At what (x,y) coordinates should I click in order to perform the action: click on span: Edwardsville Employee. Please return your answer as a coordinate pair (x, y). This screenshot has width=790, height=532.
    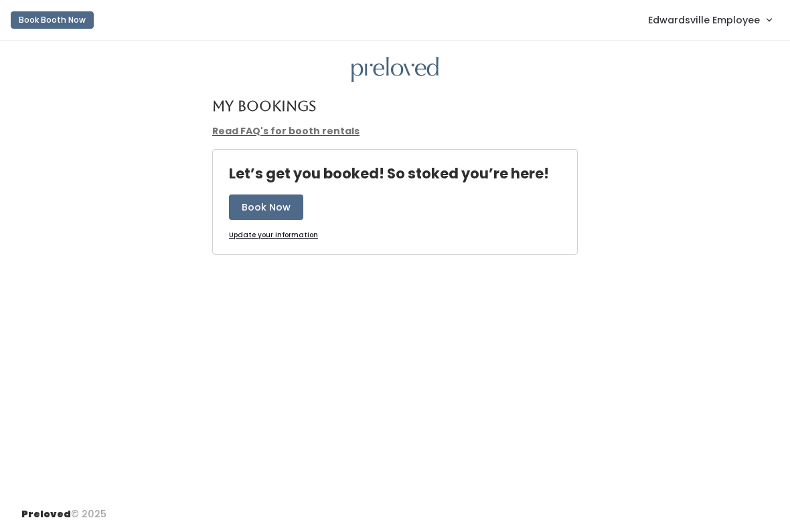
    Looking at the image, I should click on (704, 20).